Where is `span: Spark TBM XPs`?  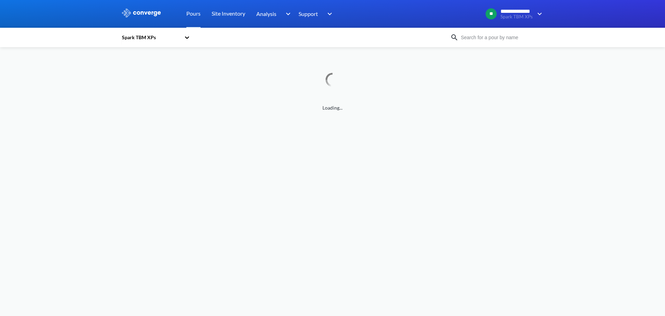
span: Spark TBM XPs is located at coordinates (516, 17).